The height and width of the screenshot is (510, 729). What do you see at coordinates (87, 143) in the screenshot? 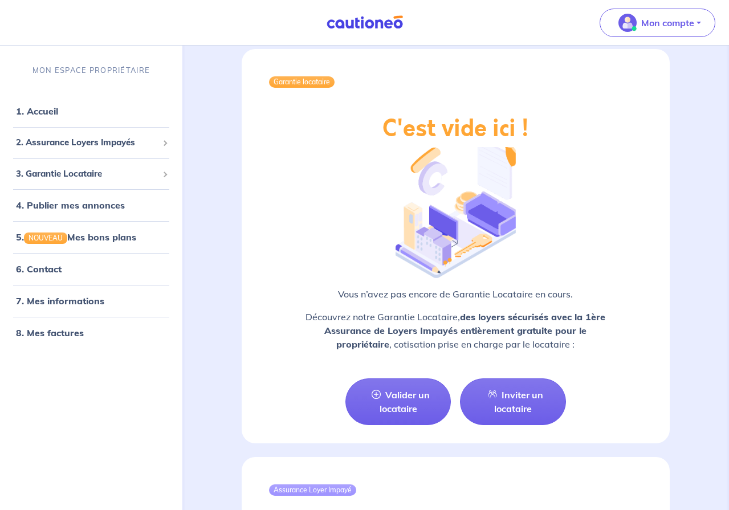
I see `span: 2. Assurance Loyers Impayés` at bounding box center [87, 143].